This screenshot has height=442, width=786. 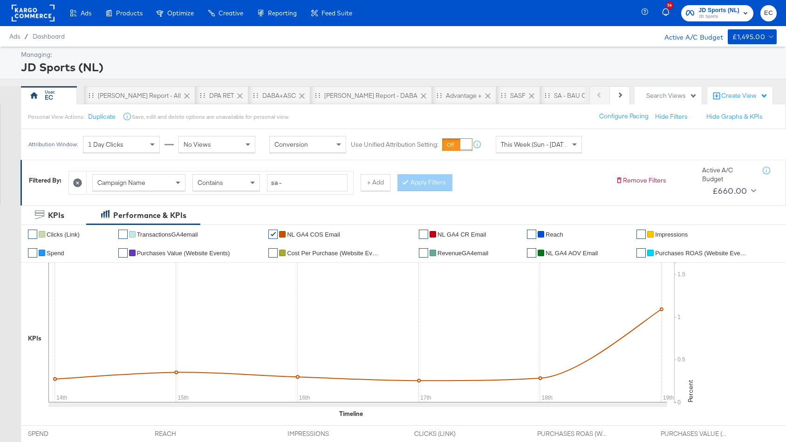 What do you see at coordinates (768, 13) in the screenshot?
I see `button: EC` at bounding box center [768, 13].